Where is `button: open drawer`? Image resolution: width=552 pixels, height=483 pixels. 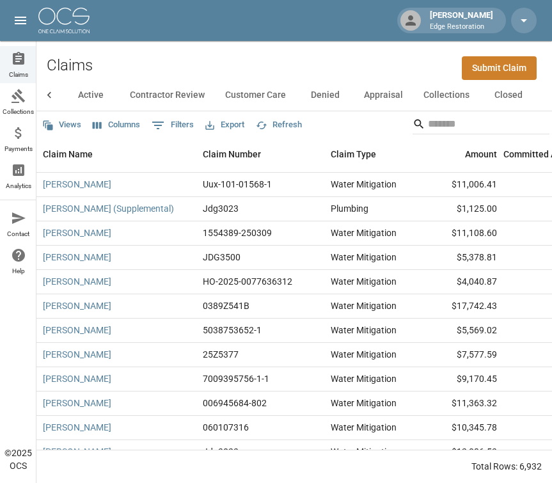
button: open drawer is located at coordinates (20, 20).